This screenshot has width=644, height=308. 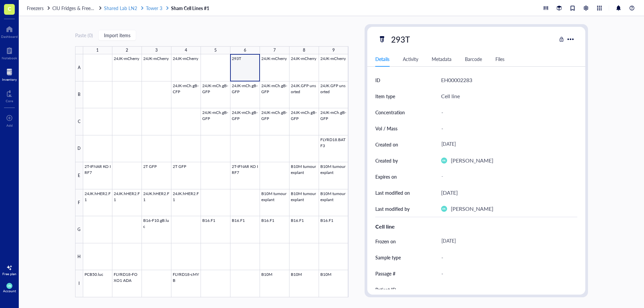 I want to click on a: Inventory, so click(x=9, y=74).